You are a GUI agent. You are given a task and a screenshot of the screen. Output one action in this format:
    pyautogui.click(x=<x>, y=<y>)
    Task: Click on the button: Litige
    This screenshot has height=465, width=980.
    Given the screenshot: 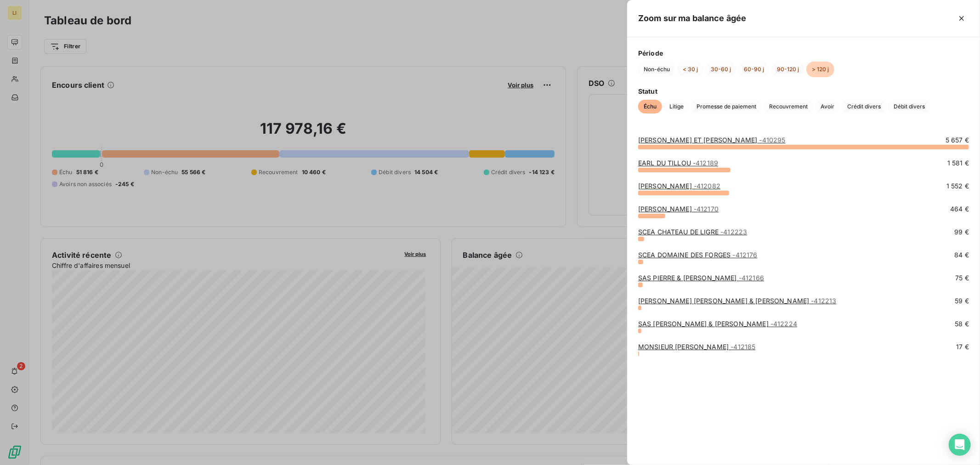 What is the action you would take?
    pyautogui.click(x=676, y=106)
    